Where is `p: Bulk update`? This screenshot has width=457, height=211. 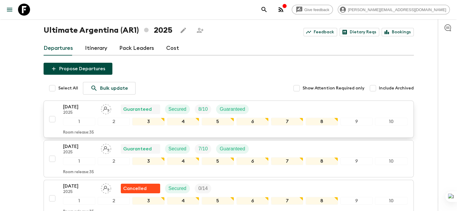 p: Bulk update is located at coordinates (114, 88).